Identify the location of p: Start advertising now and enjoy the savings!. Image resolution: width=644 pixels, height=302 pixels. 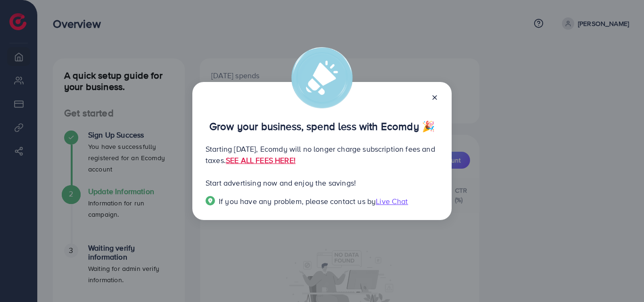
(322, 183).